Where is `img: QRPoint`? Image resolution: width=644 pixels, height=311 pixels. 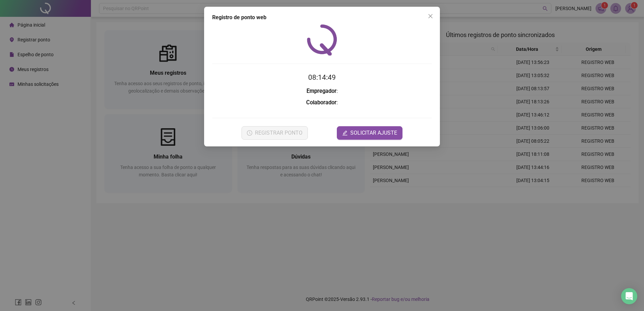 img: QRPoint is located at coordinates (322, 40).